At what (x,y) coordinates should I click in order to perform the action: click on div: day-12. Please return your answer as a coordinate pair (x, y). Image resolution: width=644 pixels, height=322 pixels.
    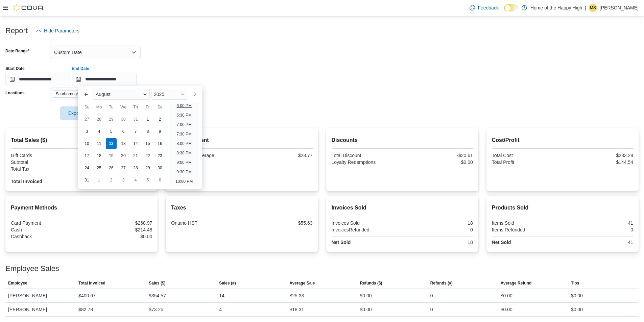
    Looking at the image, I should click on (111, 144).